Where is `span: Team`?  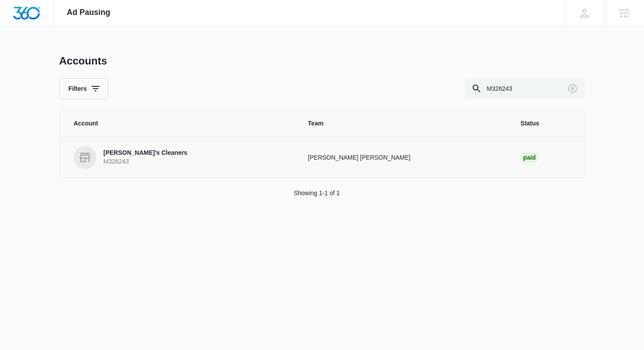 span: Team is located at coordinates (403, 124).